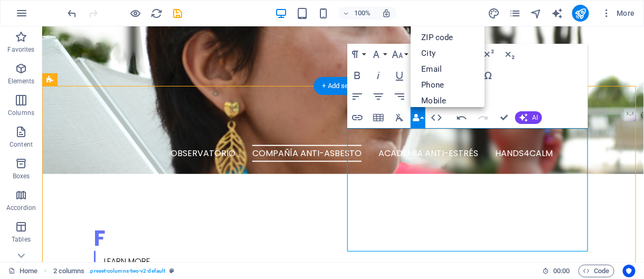  I want to click on button: Undo (Ctrl+Z), so click(462, 117).